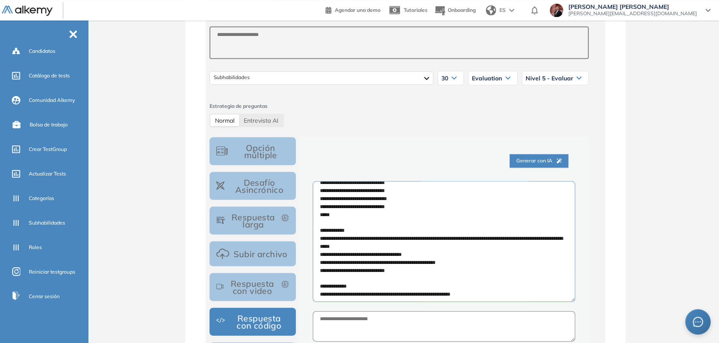 This screenshot has width=719, height=343. I want to click on span: Tutoriales, so click(415, 10).